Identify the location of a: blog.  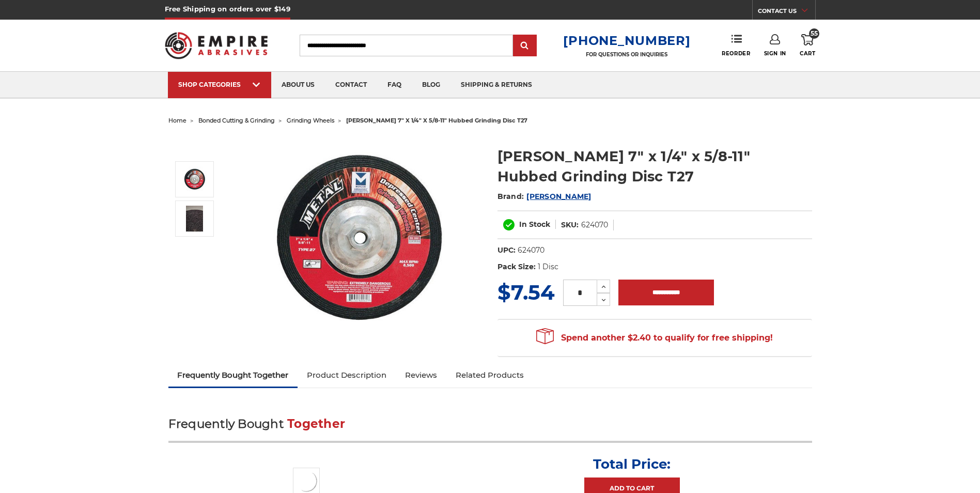
(430, 85).